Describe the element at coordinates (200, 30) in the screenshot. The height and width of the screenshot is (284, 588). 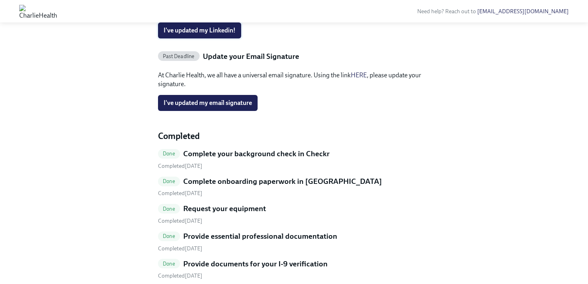
I see `button: I've updated my Linkedin!` at that location.